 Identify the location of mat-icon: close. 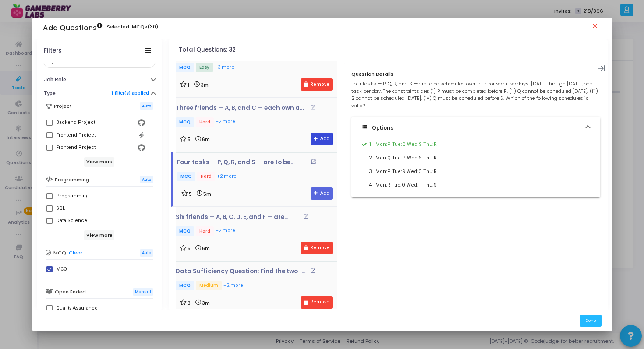
(595, 27).